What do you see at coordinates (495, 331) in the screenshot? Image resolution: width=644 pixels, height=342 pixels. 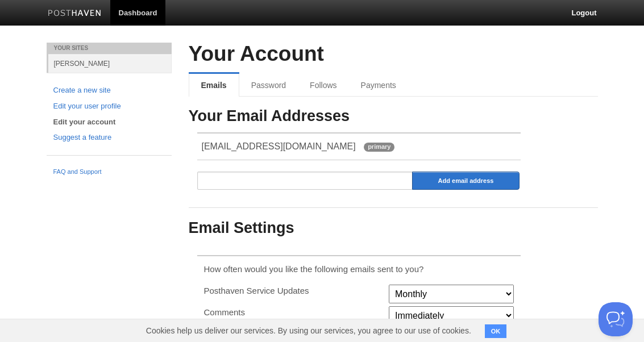 I see `button: OK` at bounding box center [495, 331].